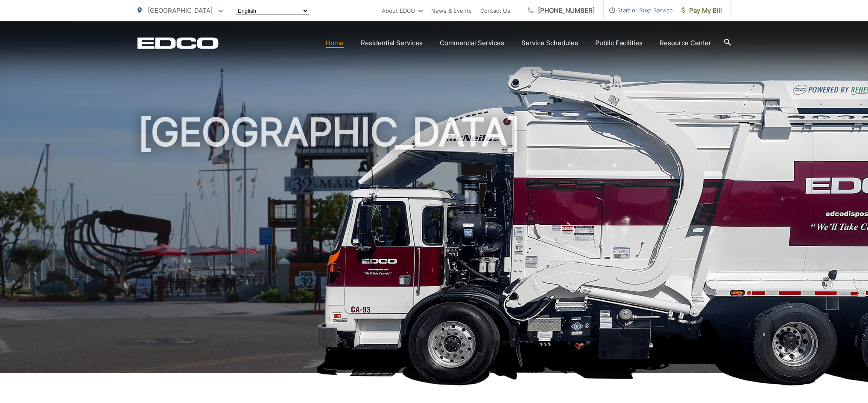  What do you see at coordinates (495, 10) in the screenshot?
I see `a: Contact Us` at bounding box center [495, 10].